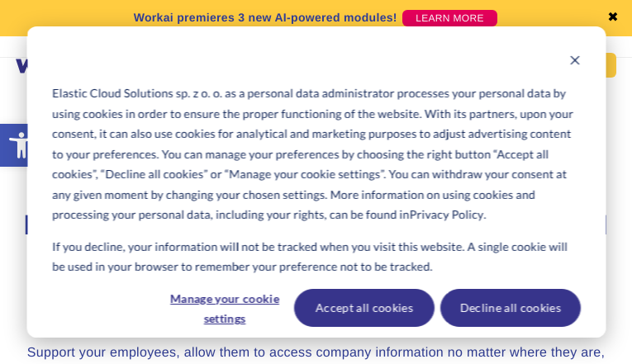 The width and height of the screenshot is (632, 364). What do you see at coordinates (446, 215) in the screenshot?
I see `a: Privacy Policy` at bounding box center [446, 215].